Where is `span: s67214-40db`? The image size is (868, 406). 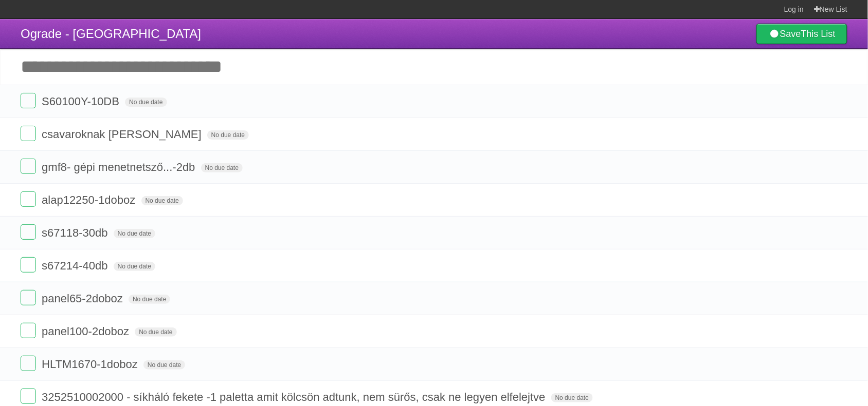
span: s67214-40db is located at coordinates (76, 265).